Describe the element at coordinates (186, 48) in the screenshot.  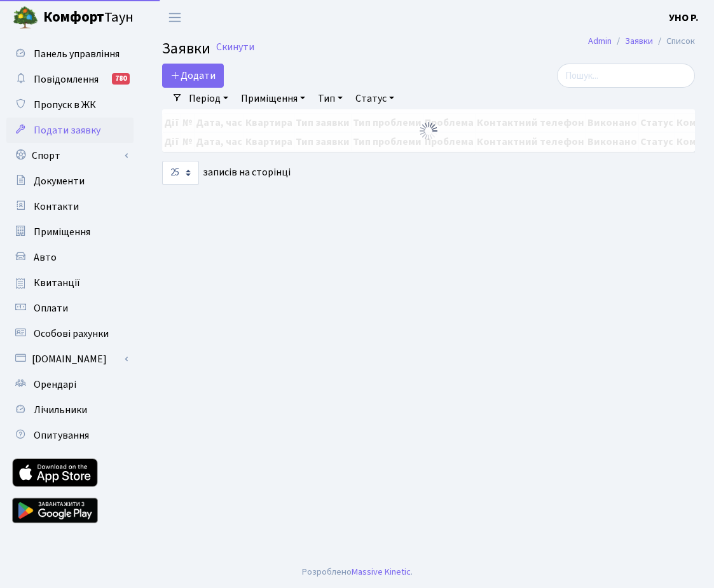
I see `span: Заявки` at that location.